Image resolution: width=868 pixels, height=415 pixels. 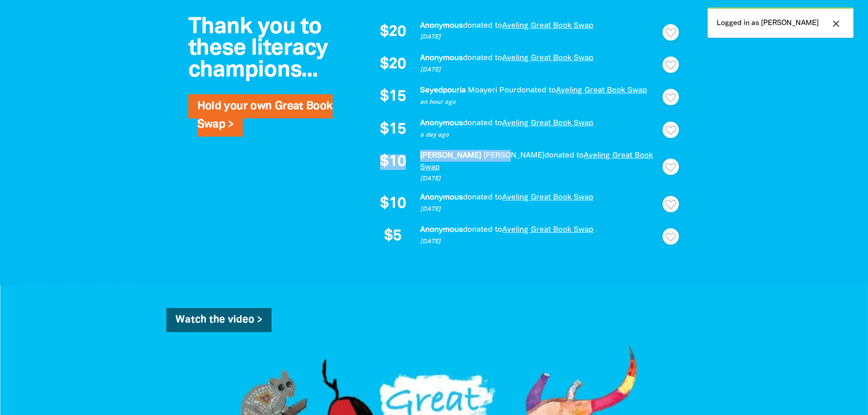 What do you see at coordinates (258, 49) in the screenshot?
I see `span: Thank you to these literacy champions...` at bounding box center [258, 49].